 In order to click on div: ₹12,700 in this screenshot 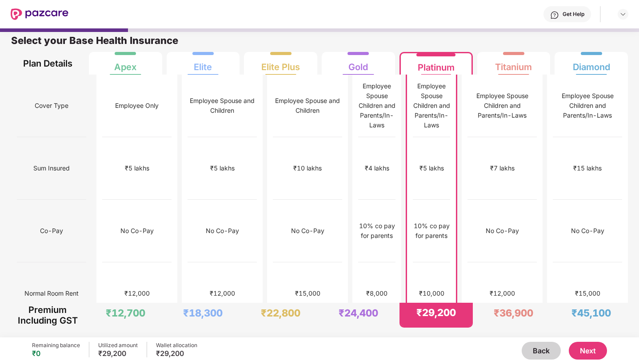, I will do `click(125, 313)`.